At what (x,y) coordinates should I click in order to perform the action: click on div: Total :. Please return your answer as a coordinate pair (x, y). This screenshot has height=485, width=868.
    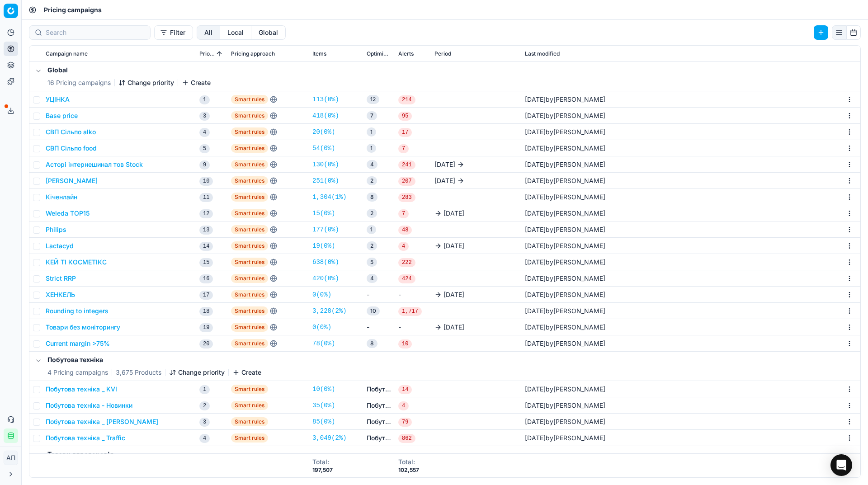
    Looking at the image, I should click on (322, 462).